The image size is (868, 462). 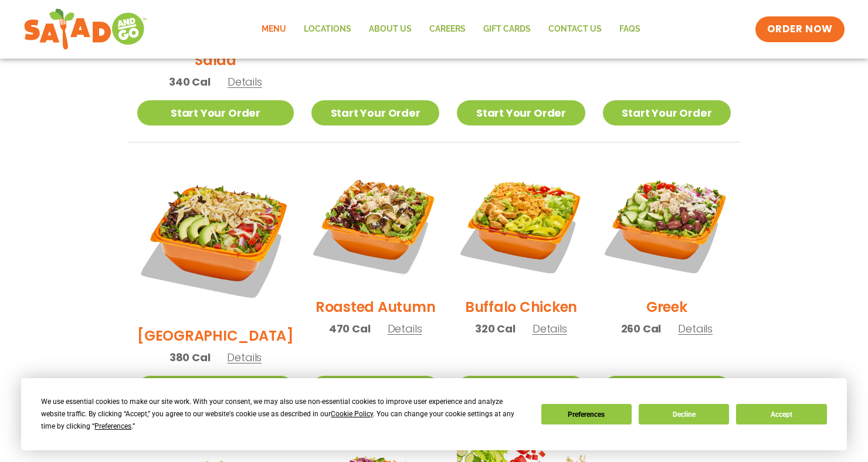 What do you see at coordinates (641, 328) in the screenshot?
I see `span: 260 Cal` at bounding box center [641, 328].